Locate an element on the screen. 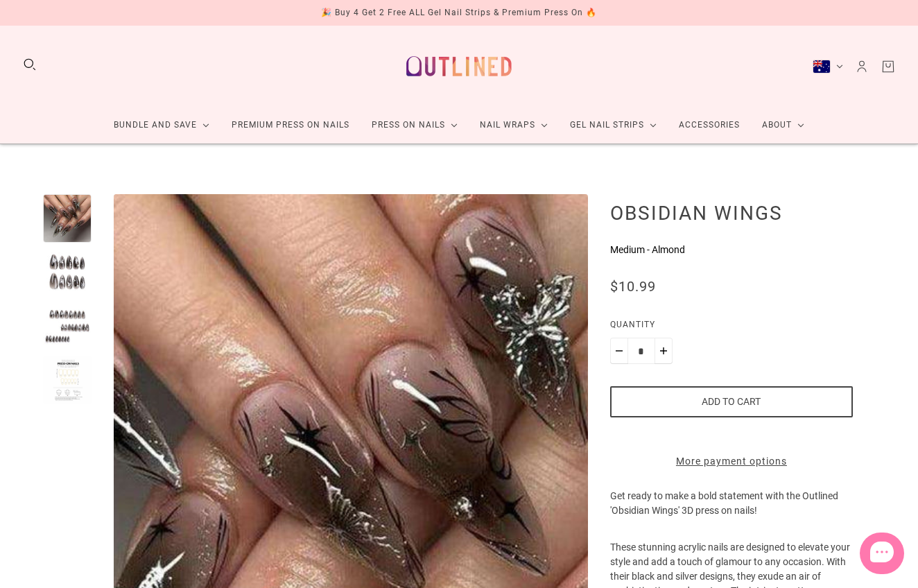  span: $10.99 is located at coordinates (633, 287).